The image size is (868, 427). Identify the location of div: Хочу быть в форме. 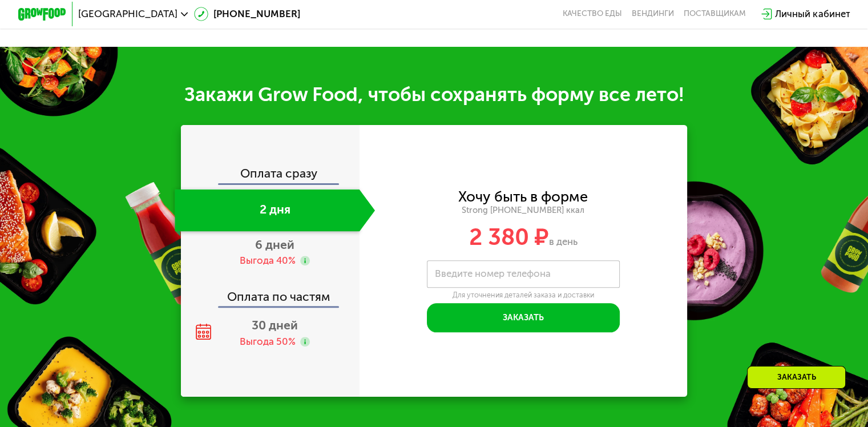
(523, 196).